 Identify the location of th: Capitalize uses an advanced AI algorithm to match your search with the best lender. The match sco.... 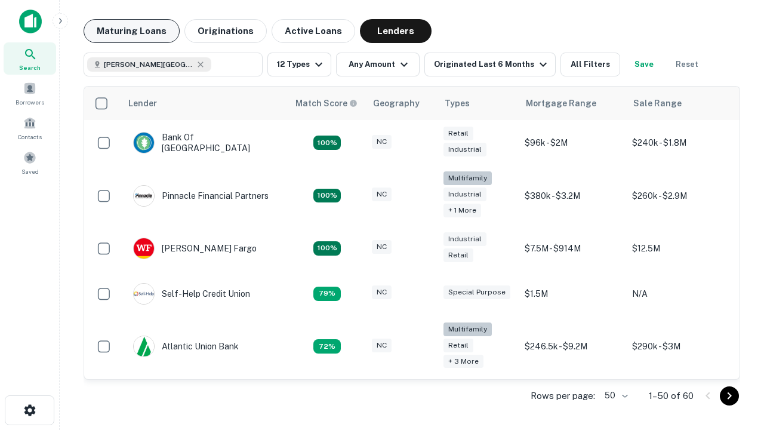
(327, 103).